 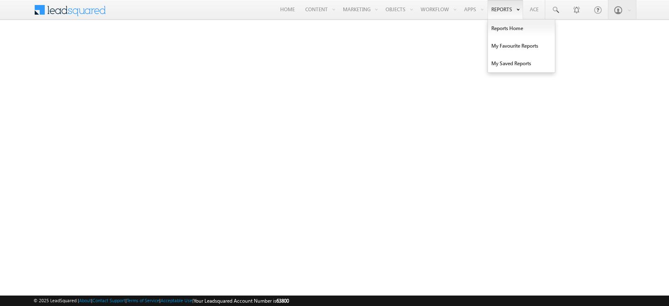 I want to click on a: Acceptable Use, so click(x=177, y=300).